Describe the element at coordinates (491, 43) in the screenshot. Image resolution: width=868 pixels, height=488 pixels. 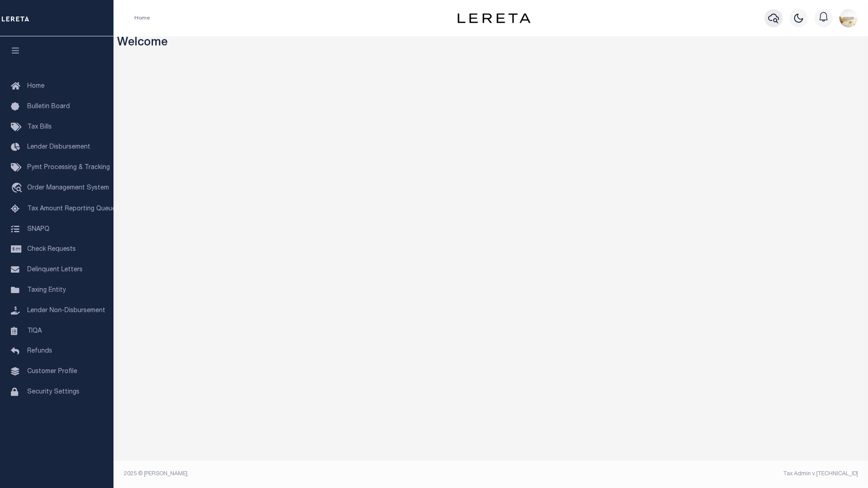
I see `h3: Welcome` at that location.